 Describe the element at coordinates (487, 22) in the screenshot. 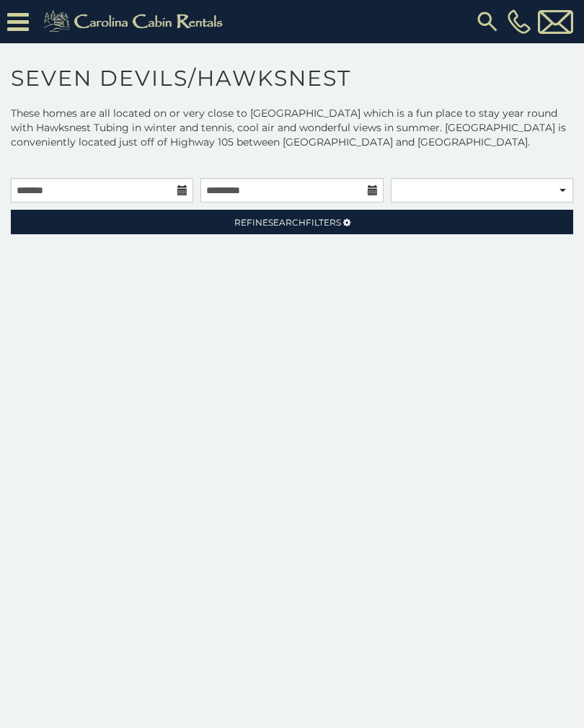

I see `img: search-regular.svg` at that location.